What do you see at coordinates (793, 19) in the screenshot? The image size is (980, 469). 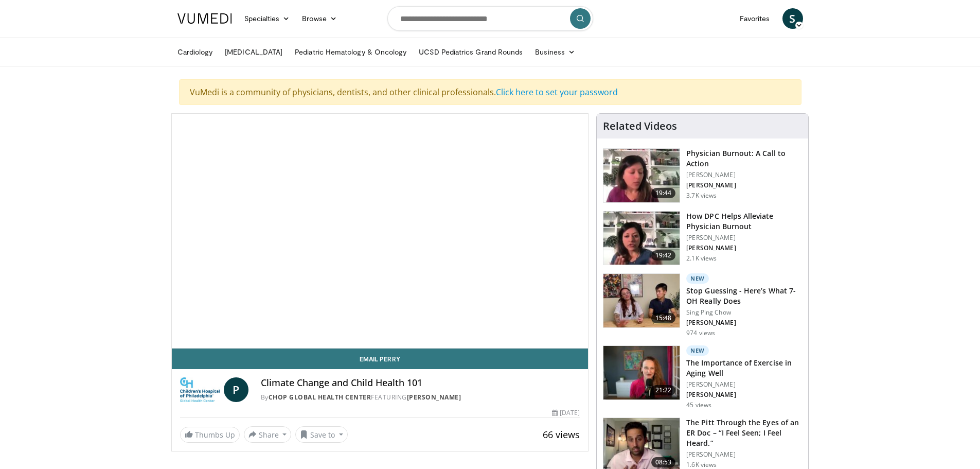 I see `span: S` at bounding box center [793, 19].